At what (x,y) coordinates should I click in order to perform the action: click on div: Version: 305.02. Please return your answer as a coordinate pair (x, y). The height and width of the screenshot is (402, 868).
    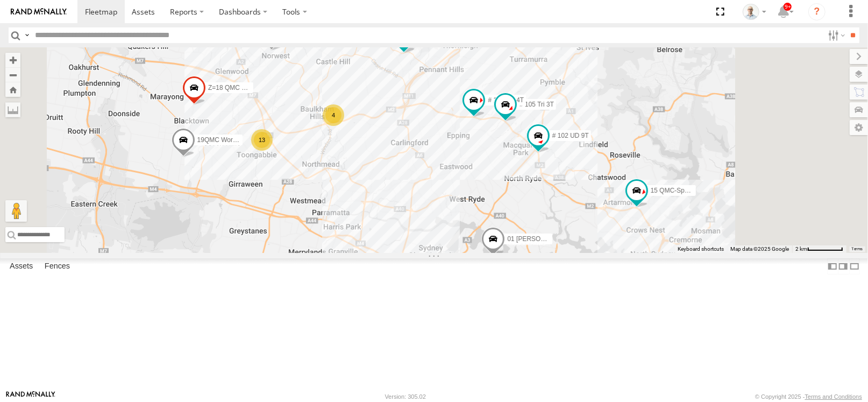
    Looking at the image, I should click on (405, 397).